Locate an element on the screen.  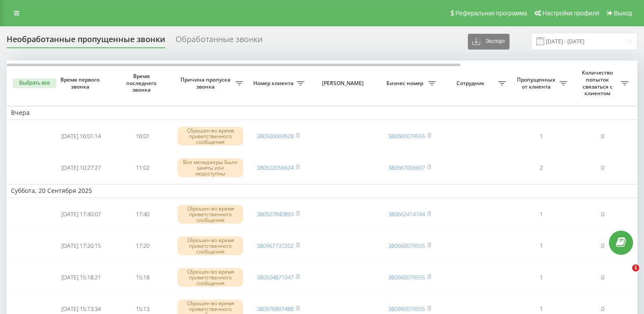
div: Все менеджеры были заняты или недоступны is located at coordinates (210, 168).